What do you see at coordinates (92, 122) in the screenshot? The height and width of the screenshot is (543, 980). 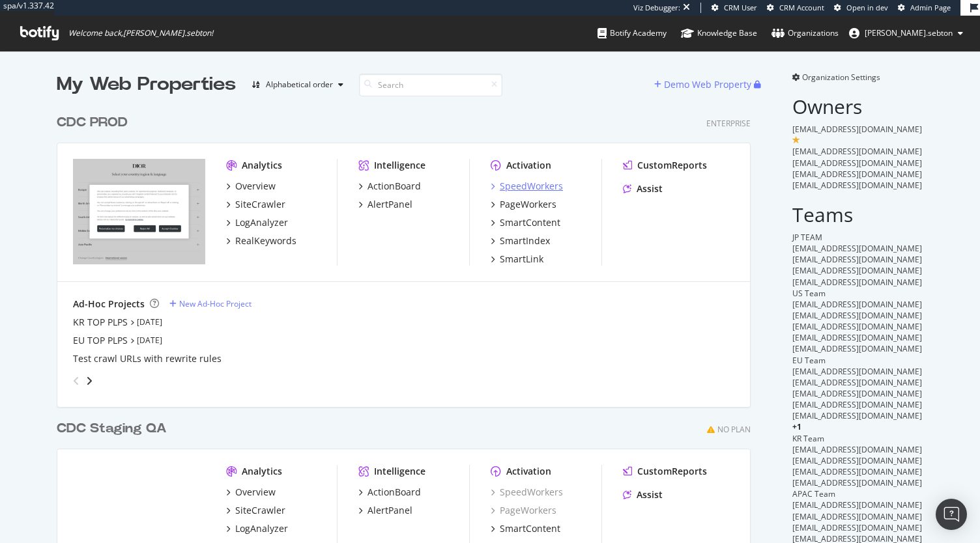 I see `div: CDC PROD` at bounding box center [92, 122].